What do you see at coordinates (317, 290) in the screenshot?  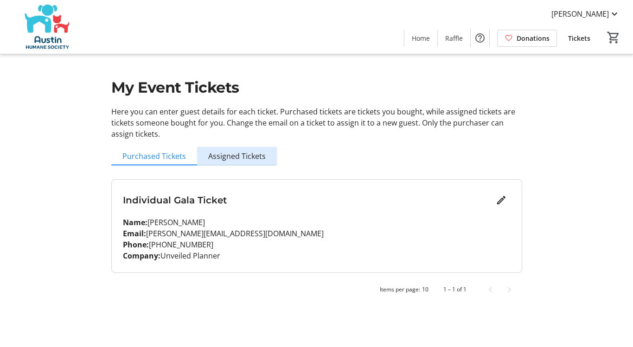 I see `mat-paginator: Select page` at bounding box center [317, 290].